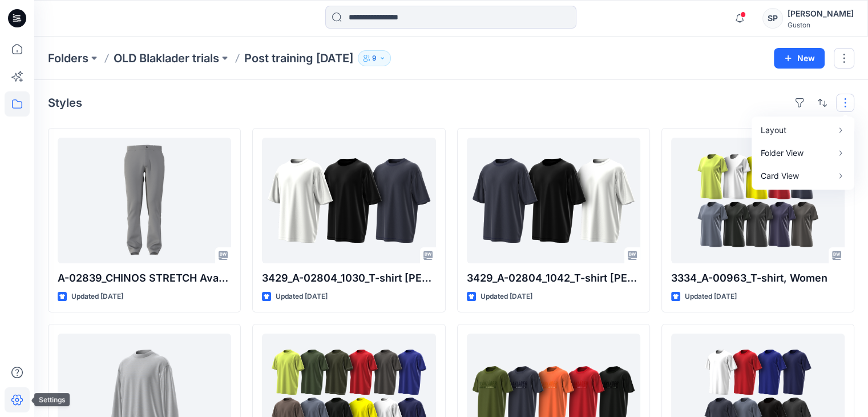 The image size is (868, 417). Describe the element at coordinates (68, 58) in the screenshot. I see `p: Folders` at that location.